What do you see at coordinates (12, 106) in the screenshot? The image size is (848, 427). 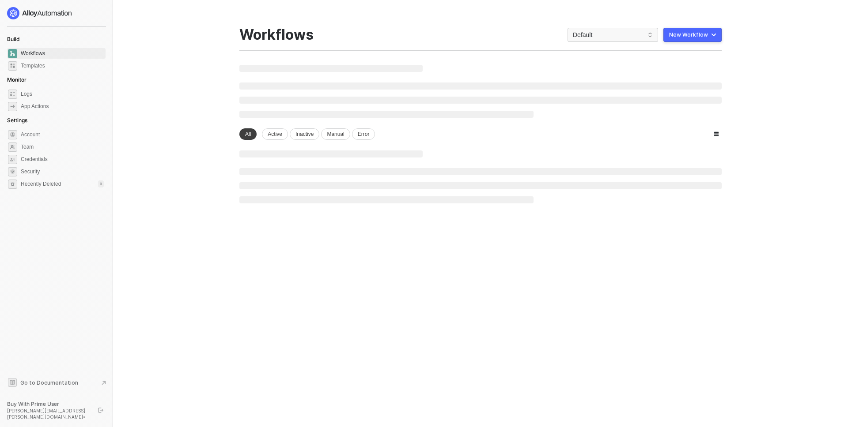 I see `span: icon-app-actions` at bounding box center [12, 106].